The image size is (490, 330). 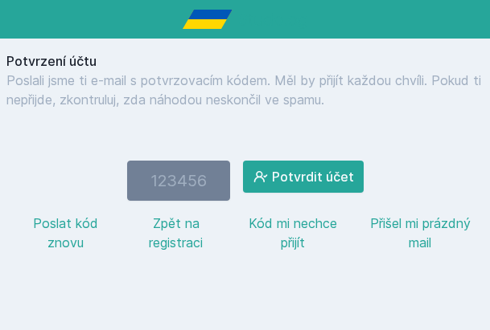 What do you see at coordinates (65, 233) in the screenshot?
I see `button: Poslat kód znovu` at bounding box center [65, 233].